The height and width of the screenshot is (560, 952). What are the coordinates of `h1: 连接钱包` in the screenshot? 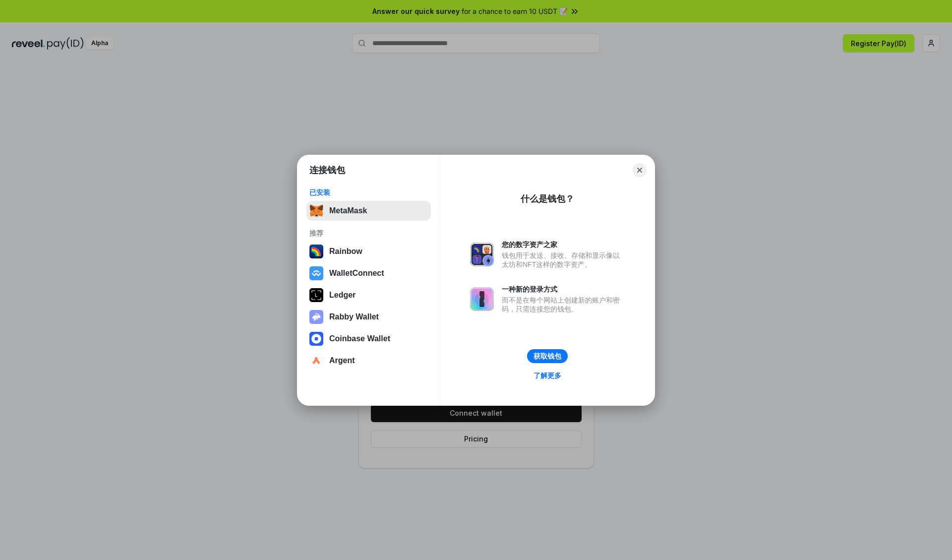 It's located at (327, 170).